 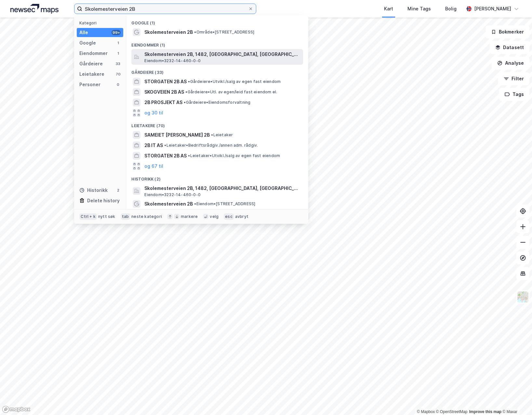 I want to click on div: Kontrollprogram for chat, so click(x=516, y=399).